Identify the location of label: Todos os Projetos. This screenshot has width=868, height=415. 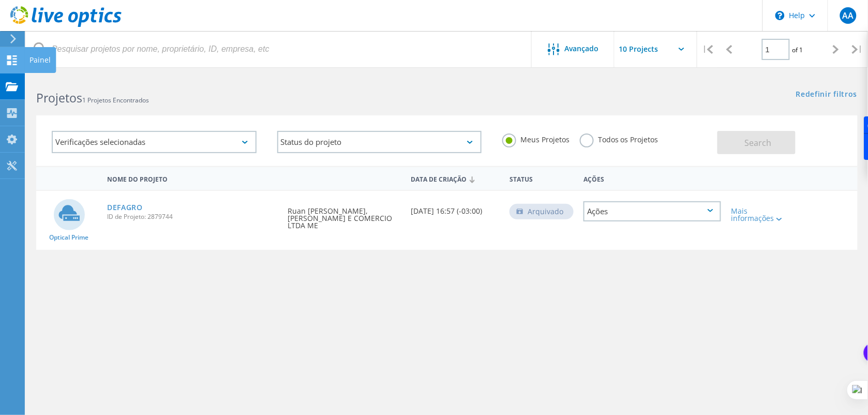
(619, 138).